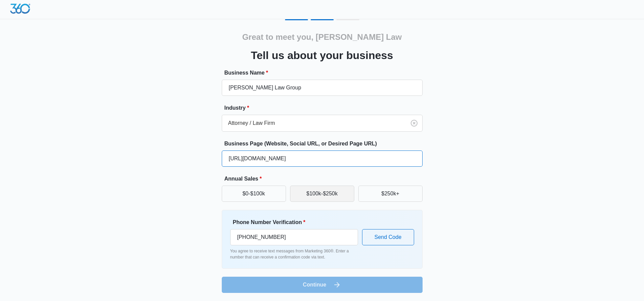 The width and height of the screenshot is (644, 301). What do you see at coordinates (294, 254) in the screenshot?
I see `p: You agree to receive text messages from Marketing 360®. Enter a number that can receive a confirm...` at bounding box center [294, 254].